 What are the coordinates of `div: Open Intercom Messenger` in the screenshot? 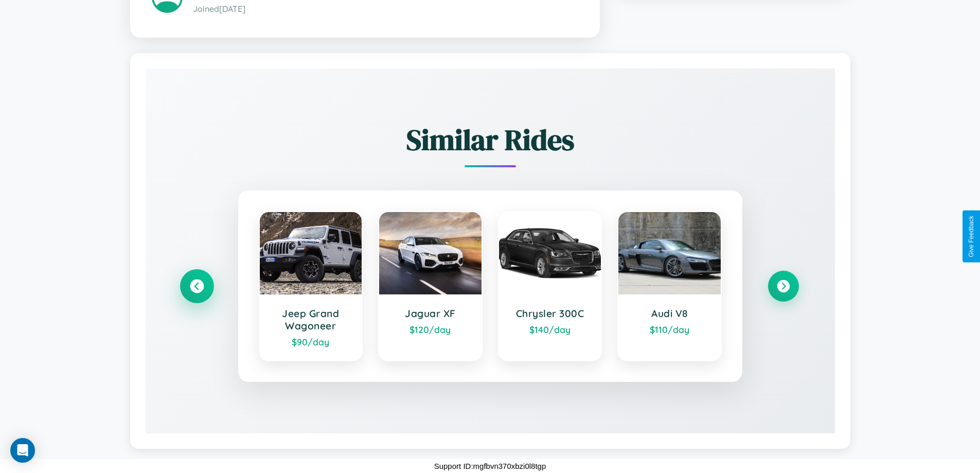 It's located at (22, 451).